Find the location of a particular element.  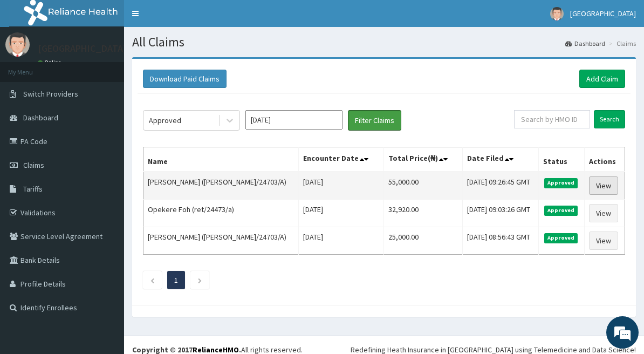

h1: All Claims is located at coordinates (384, 42).